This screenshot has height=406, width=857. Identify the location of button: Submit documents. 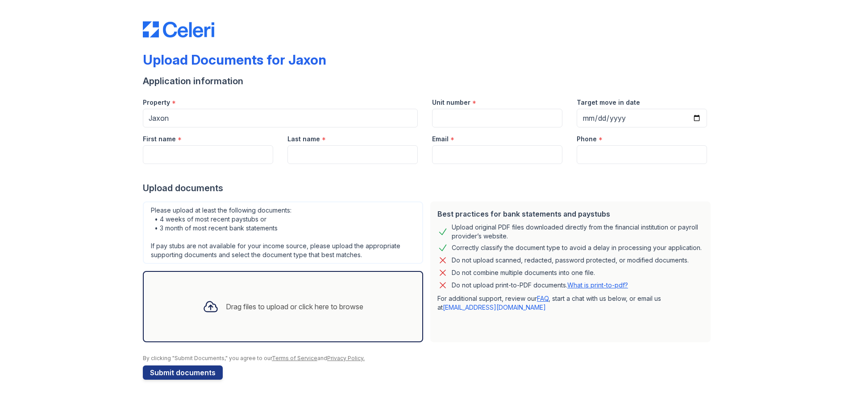
(182, 373).